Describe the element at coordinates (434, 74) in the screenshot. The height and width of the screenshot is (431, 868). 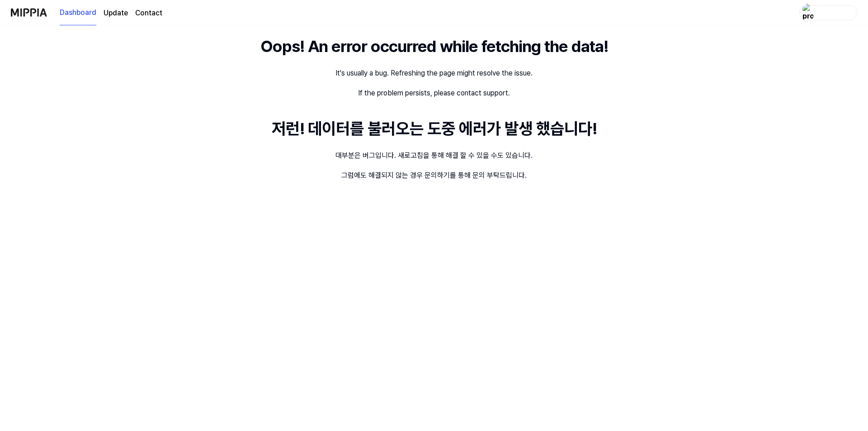
I see `div: It's usually a bug. Refreshing the page might resolve the issue.` at that location.